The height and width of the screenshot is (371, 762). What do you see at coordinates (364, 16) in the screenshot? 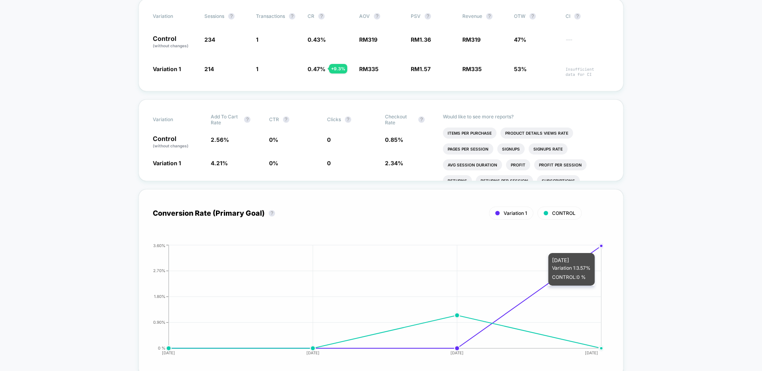
I see `span: AOV` at bounding box center [364, 16].